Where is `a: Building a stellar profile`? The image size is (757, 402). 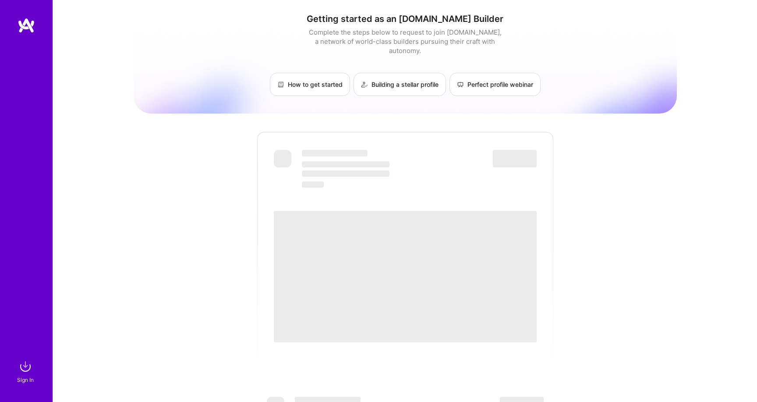 a: Building a stellar profile is located at coordinates (399, 84).